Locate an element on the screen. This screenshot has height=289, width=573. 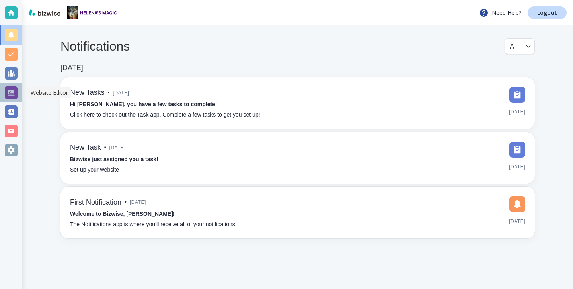
img: DashboardSidebarNotification.svg is located at coordinates (517, 204).